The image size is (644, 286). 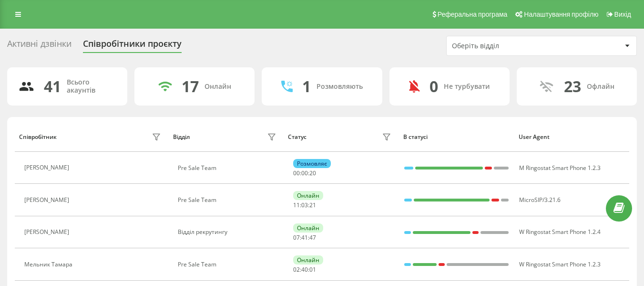 What do you see at coordinates (340, 87) in the screenshot?
I see `div: Розмовляють` at bounding box center [340, 87].